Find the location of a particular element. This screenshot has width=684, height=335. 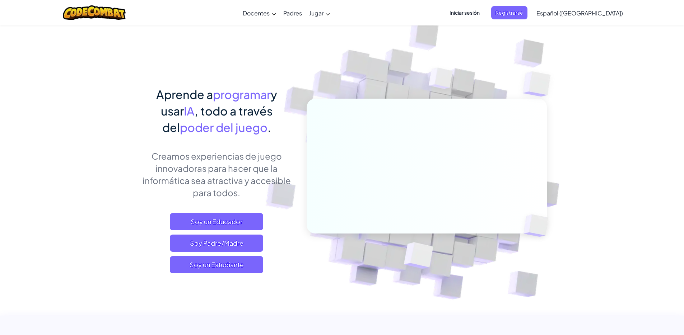

span: , todo a través del is located at coordinates (217, 119).